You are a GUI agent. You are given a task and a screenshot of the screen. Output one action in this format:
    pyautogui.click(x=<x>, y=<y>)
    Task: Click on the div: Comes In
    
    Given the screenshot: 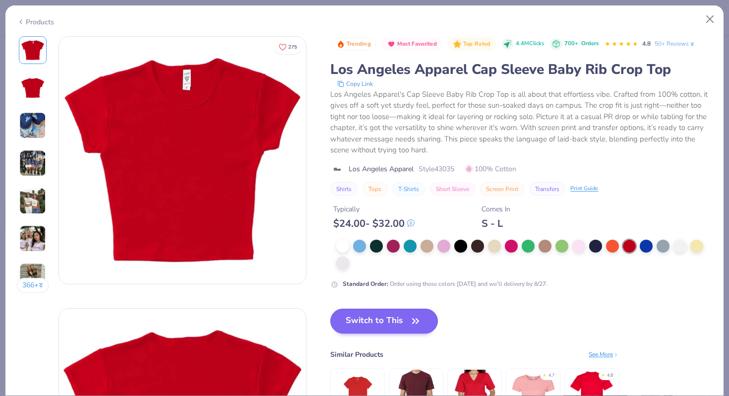 What is the action you would take?
    pyautogui.click(x=496, y=209)
    